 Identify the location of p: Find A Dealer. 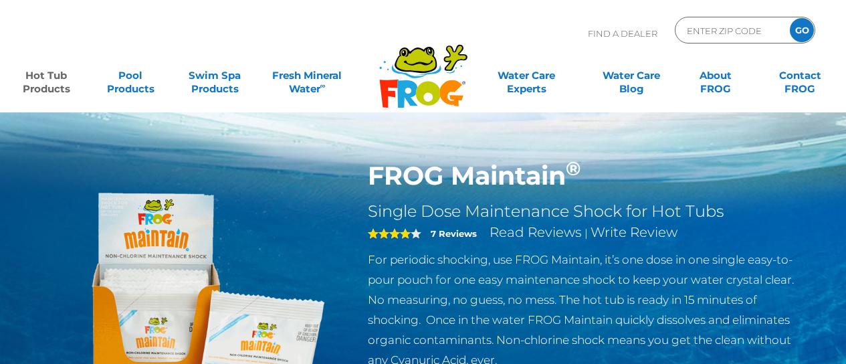
(622, 33).